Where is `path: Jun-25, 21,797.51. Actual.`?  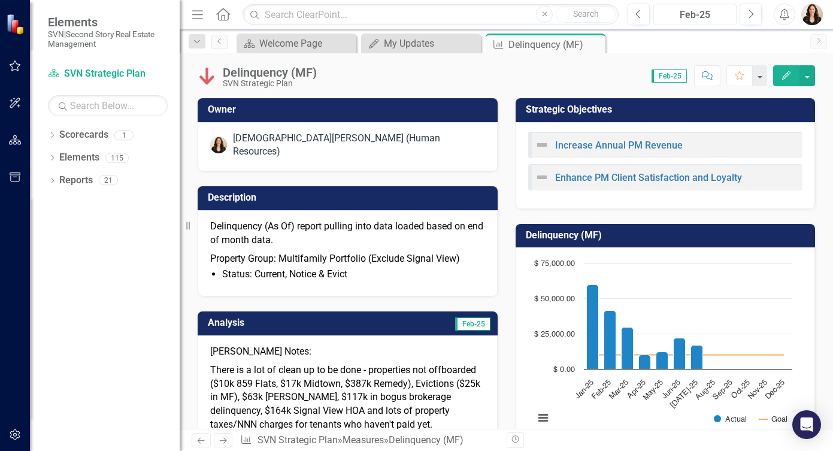
path: Jun-25, 21,797.51. Actual. is located at coordinates (679, 354).